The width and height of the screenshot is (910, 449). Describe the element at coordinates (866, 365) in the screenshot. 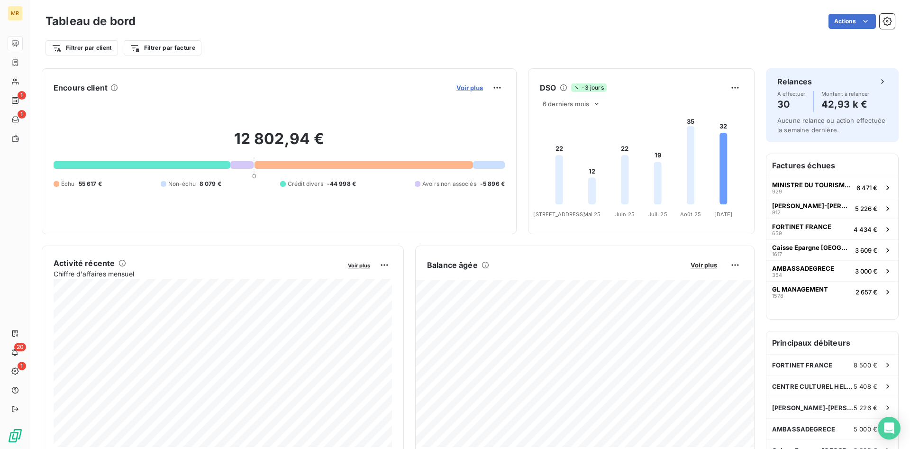

I see `span: 8 500 €` at that location.